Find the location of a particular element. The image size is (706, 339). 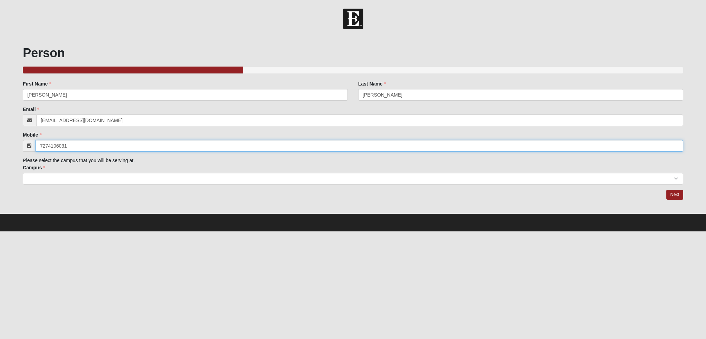

label: Last Name is located at coordinates (372, 84).